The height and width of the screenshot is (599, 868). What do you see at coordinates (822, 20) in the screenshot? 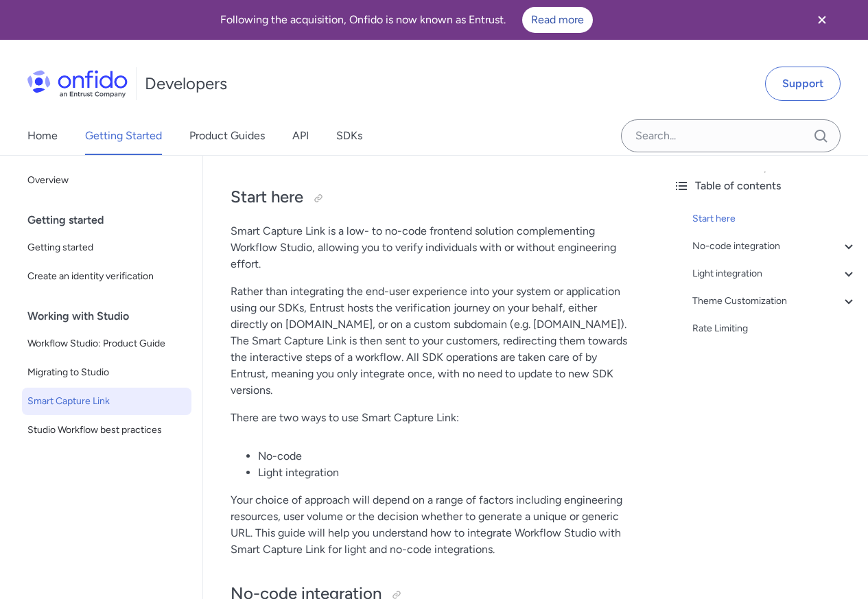
I see `svg: Close banner` at bounding box center [822, 20].